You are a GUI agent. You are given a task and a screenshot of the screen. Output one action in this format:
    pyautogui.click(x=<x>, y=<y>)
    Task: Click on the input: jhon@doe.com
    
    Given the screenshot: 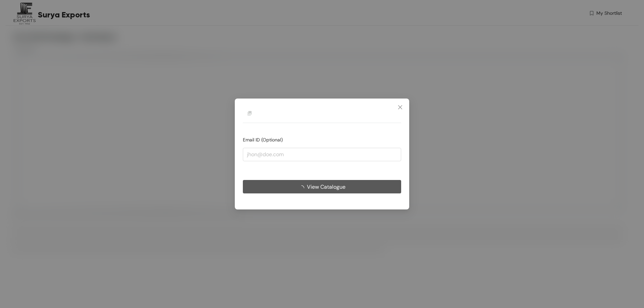 What is the action you would take?
    pyautogui.click(x=322, y=155)
    